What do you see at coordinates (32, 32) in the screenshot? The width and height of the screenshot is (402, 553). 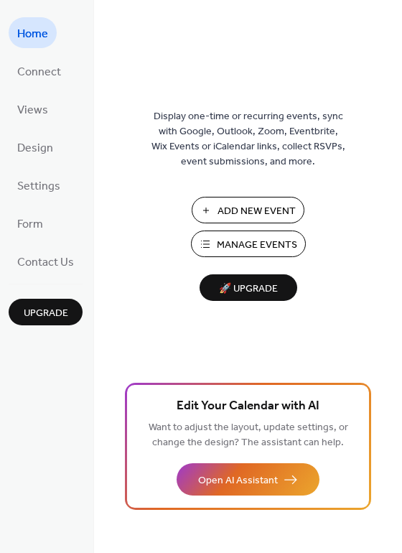 I see `a: Home` at bounding box center [32, 32].